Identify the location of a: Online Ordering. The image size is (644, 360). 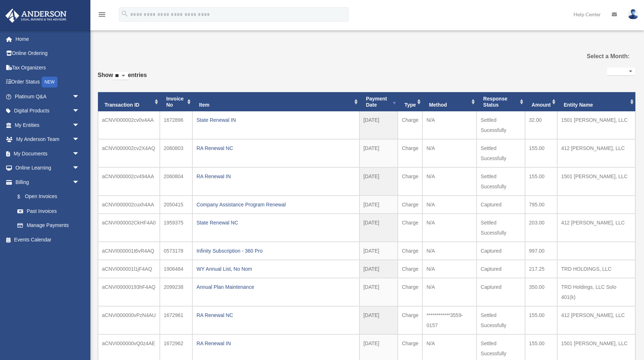
(48, 53).